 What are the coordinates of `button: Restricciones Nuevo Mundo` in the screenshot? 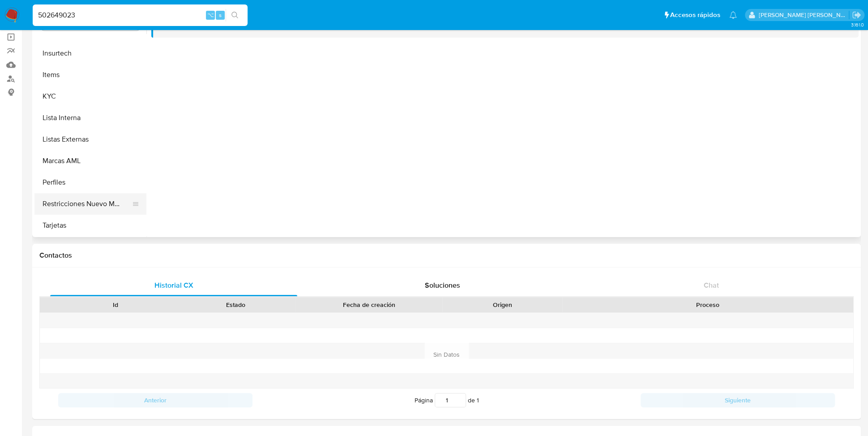 It's located at (87, 204).